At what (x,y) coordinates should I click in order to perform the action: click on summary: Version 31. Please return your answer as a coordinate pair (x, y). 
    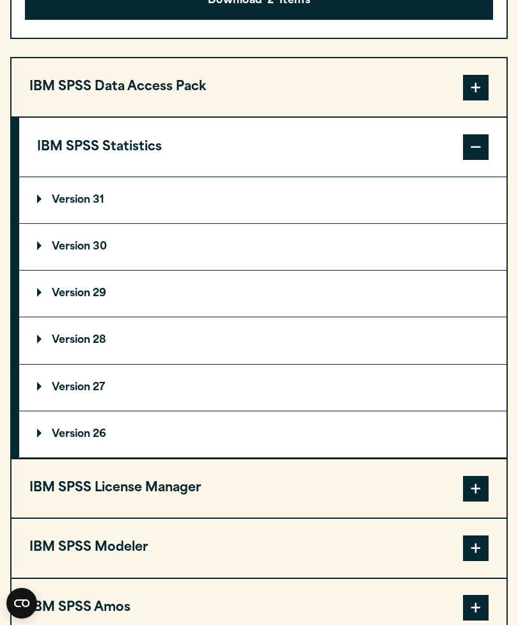
    Looking at the image, I should click on (263, 200).